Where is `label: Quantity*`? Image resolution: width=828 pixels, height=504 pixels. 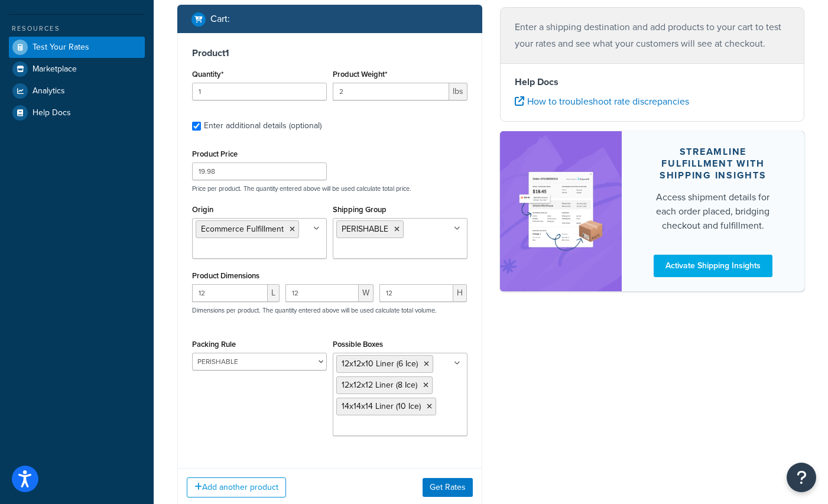
label: Quantity* is located at coordinates (208, 74).